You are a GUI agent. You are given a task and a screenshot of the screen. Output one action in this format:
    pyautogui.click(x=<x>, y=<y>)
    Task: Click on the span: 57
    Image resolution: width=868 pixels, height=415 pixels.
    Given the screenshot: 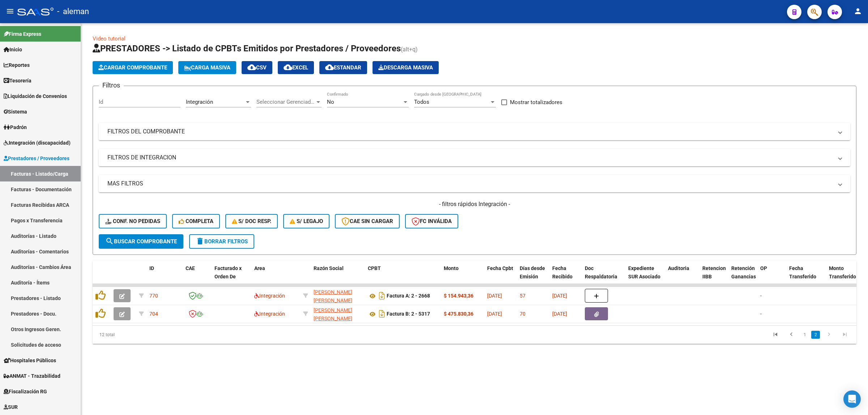 What is the action you would take?
    pyautogui.click(x=523, y=295)
    